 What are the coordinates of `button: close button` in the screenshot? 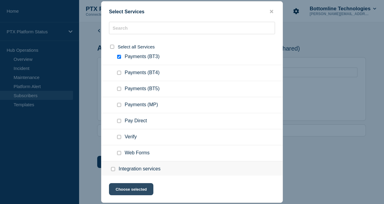 It's located at (272, 11).